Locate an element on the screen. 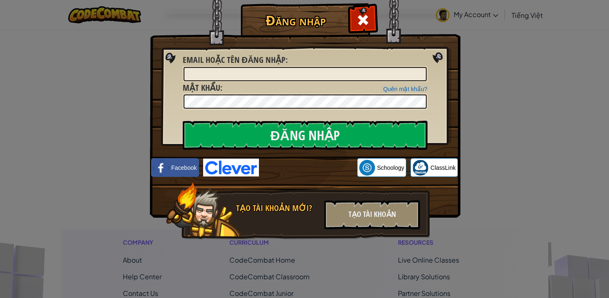 This screenshot has width=609, height=298. h1: Đăng nhập is located at coordinates (296, 20).